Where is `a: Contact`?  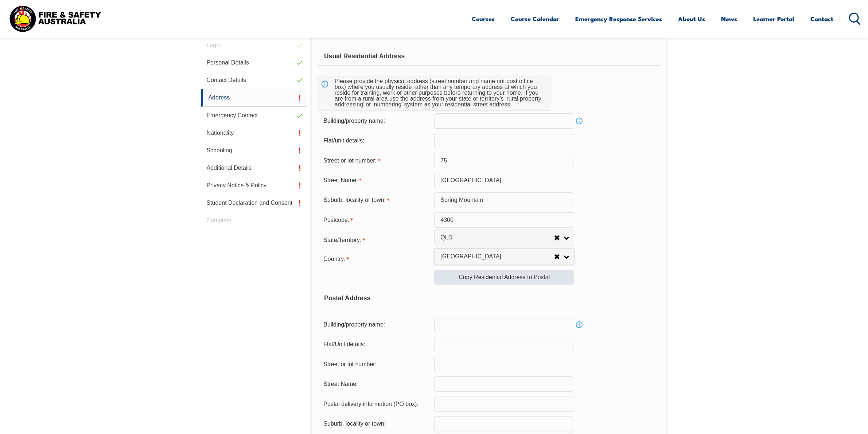
a: Contact is located at coordinates (822, 19).